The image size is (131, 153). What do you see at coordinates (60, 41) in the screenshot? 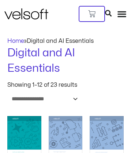
I see `span: Digital and AI Essentials` at bounding box center [60, 41].